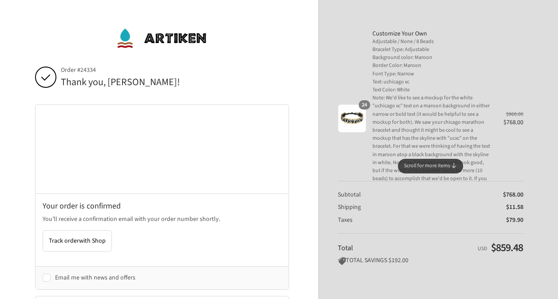 The width and height of the screenshot is (558, 299). Describe the element at coordinates (398, 260) in the screenshot. I see `span: $192.00` at that location.